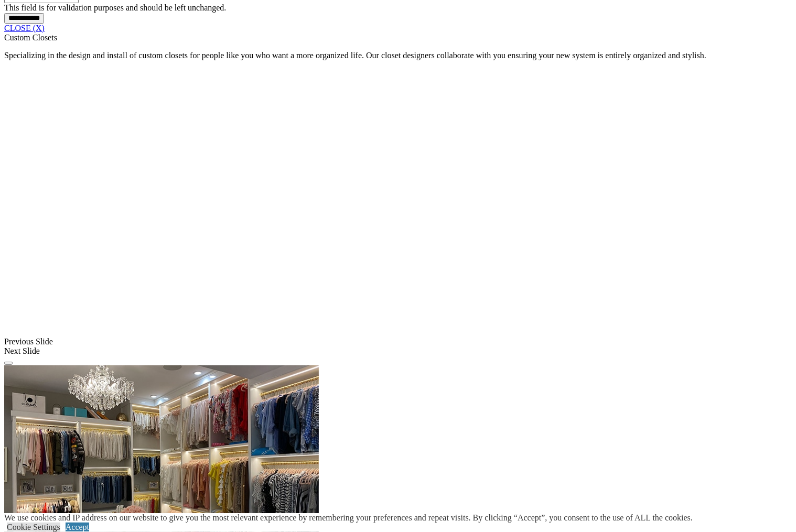 This screenshot has height=532, width=796. I want to click on div: Next Slide, so click(398, 351).